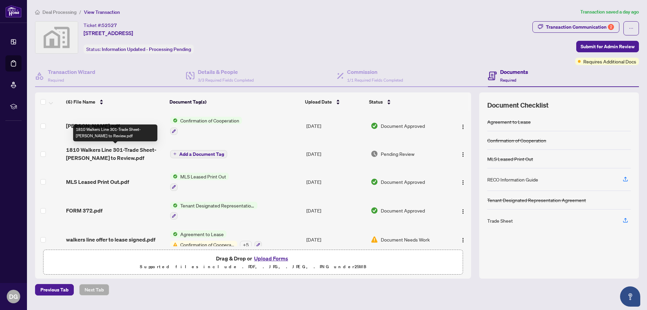 The width and height of the screenshot is (647, 310). I want to click on span: MLS Leased Print Out, so click(203, 176).